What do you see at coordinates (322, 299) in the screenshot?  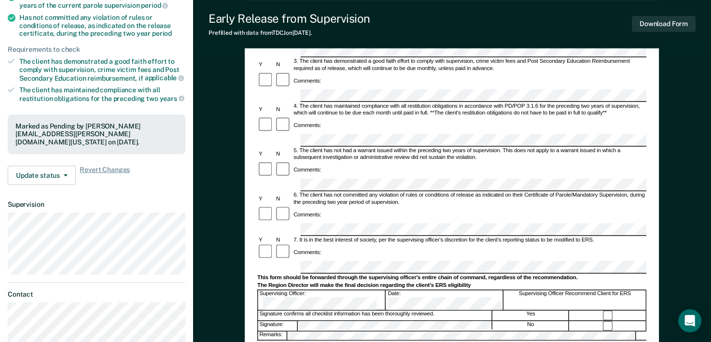 I see `div: Supervising Officer:` at bounding box center [322, 299].